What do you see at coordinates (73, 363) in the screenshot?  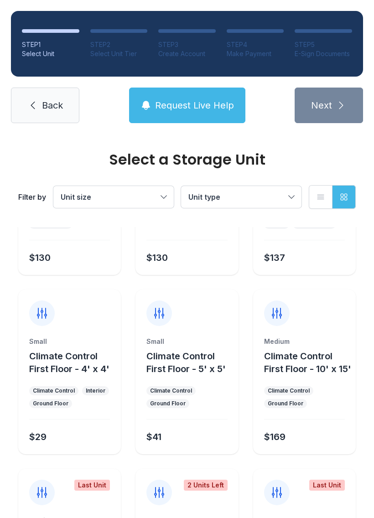 I see `button: Climate Control First Floor - 4' x 4'` at bounding box center [73, 363].